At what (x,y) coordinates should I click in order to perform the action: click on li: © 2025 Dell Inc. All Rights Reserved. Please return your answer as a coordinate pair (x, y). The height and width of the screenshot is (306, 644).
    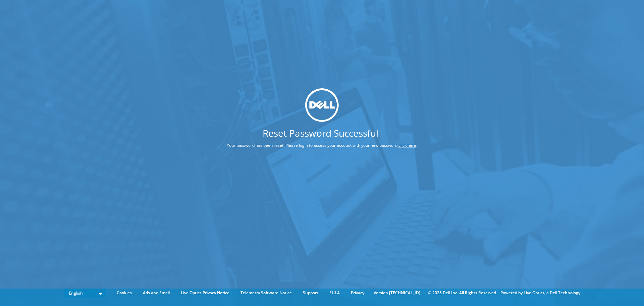
    Looking at the image, I should click on (462, 293).